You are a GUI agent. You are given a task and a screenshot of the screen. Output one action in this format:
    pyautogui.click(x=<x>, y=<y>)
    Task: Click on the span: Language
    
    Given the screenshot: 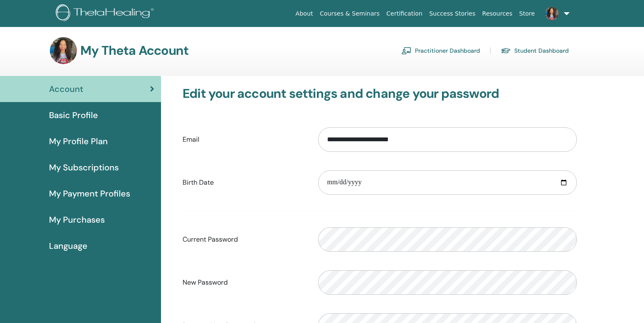 What is the action you would take?
    pyautogui.click(x=68, y=246)
    